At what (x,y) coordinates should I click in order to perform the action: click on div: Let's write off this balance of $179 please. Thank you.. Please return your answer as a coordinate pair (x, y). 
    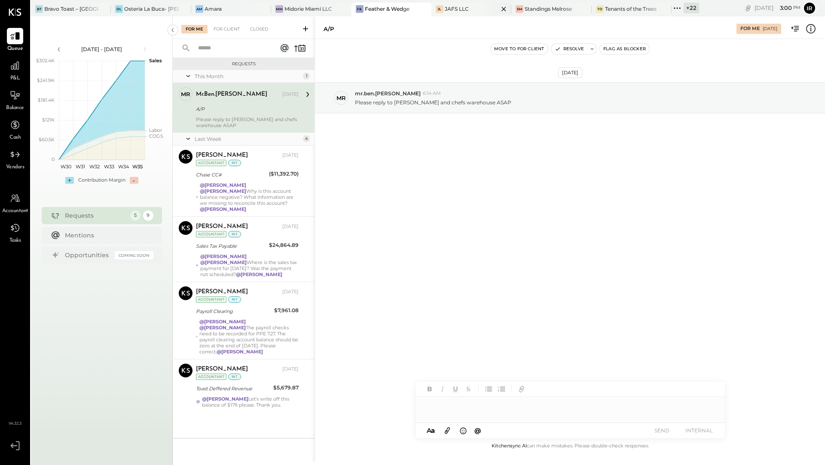
    Looking at the image, I should click on (250, 402).